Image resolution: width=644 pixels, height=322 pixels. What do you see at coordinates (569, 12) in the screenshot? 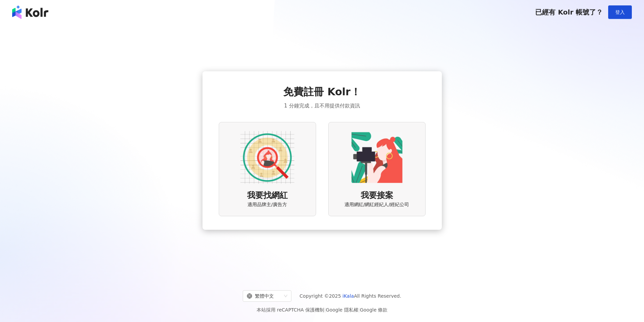
I see `span: 已經有 Kolr 帳號了？` at bounding box center [569, 12].